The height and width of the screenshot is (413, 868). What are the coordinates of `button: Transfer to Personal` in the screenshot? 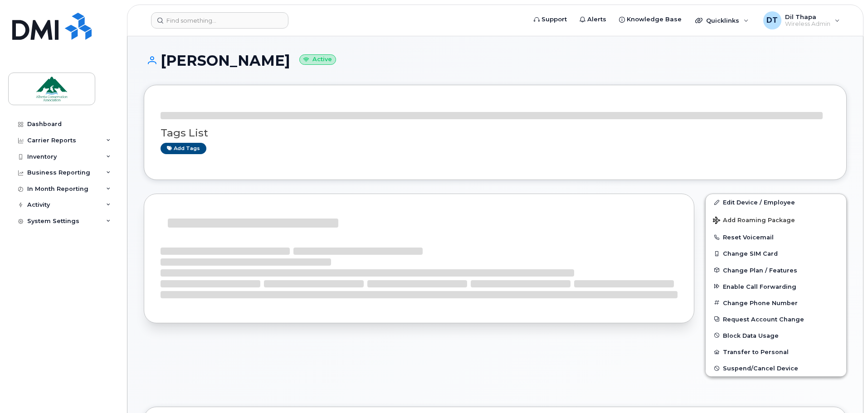 It's located at (776, 352).